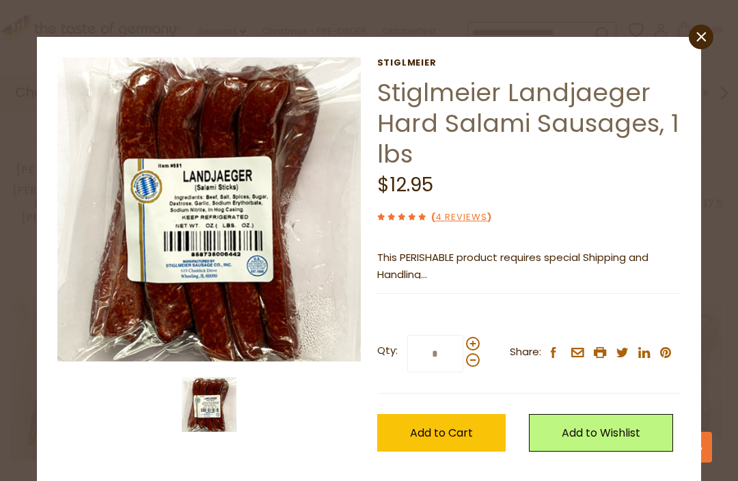 This screenshot has height=481, width=738. Describe the element at coordinates (461, 217) in the screenshot. I see `a: 4 Reviews` at that location.